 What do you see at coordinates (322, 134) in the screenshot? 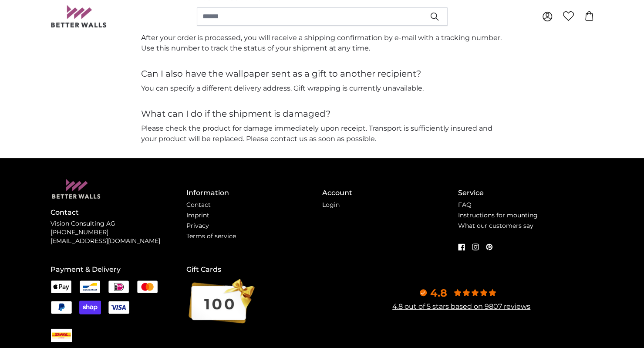
I see `p: Please check the product for damage immediately upon receipt. Transport is sufficiently insured a...` at bounding box center [322, 134].